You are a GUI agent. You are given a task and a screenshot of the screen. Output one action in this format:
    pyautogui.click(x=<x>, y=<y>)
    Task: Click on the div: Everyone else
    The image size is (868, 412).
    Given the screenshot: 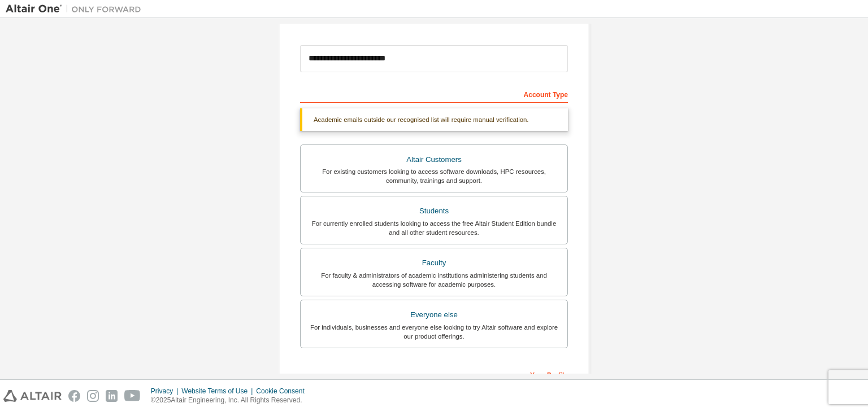 What is the action you would take?
    pyautogui.click(x=434, y=315)
    